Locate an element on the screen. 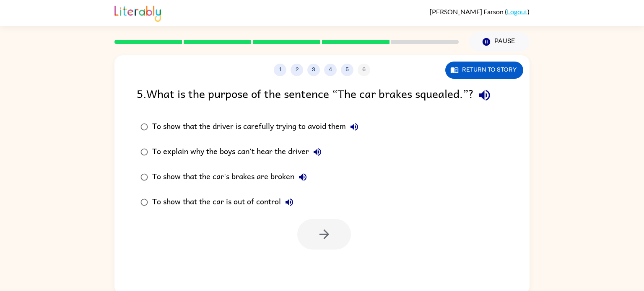 The height and width of the screenshot is (291, 644). div: To show that the car's brakes are broken is located at coordinates (232, 177).